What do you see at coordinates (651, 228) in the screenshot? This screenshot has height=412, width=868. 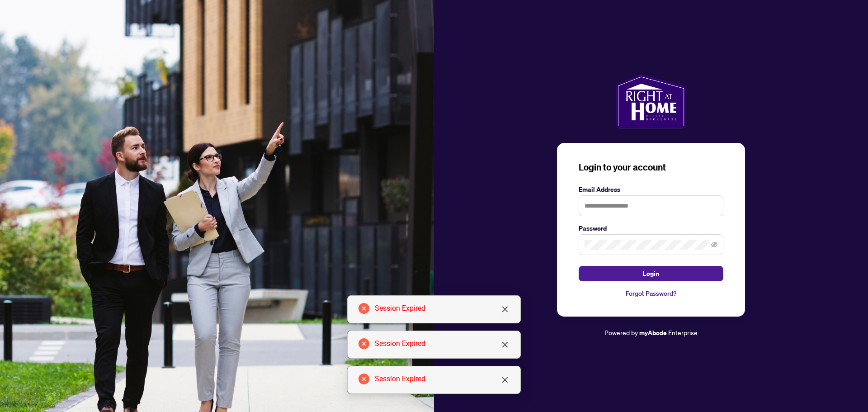 I see `label: Password` at bounding box center [651, 228].